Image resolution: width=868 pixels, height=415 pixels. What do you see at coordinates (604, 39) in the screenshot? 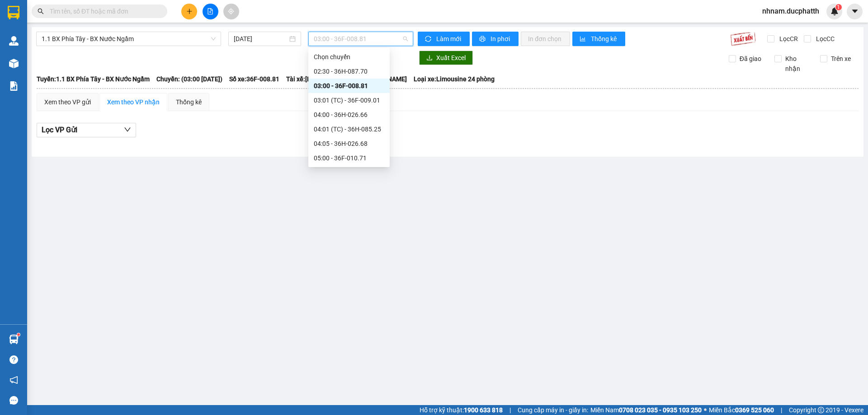
I see `span: Thống kê` at bounding box center [604, 39].